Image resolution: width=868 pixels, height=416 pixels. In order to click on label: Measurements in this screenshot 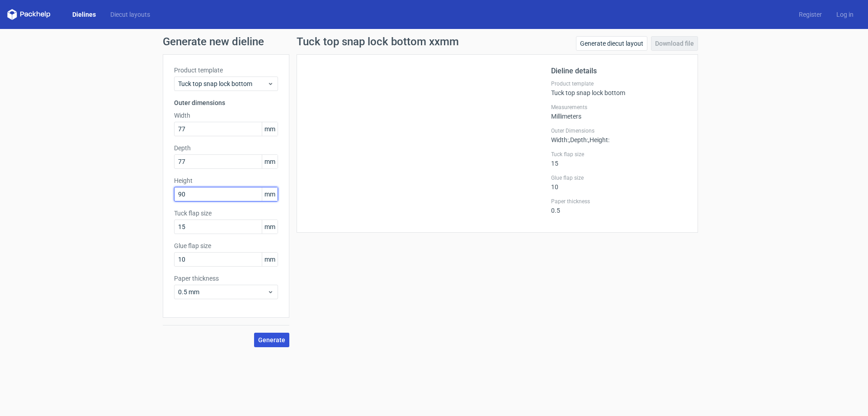, I will do `click(619, 107)`.